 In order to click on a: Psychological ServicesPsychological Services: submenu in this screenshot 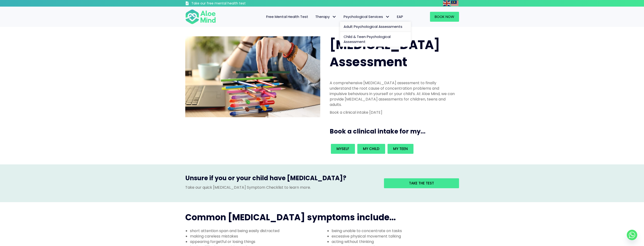, I will do `click(367, 17)`.